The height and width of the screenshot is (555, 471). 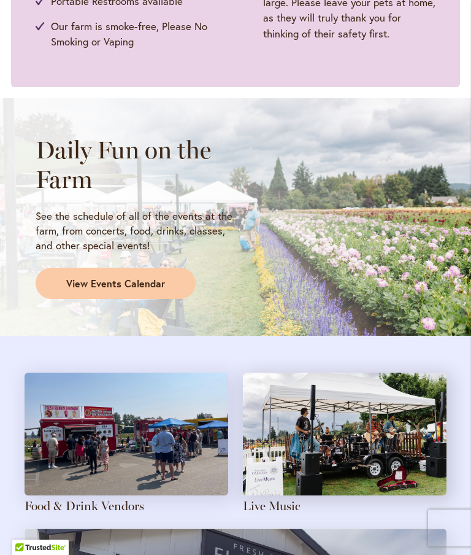 I want to click on span: View Events Calendar, so click(x=115, y=284).